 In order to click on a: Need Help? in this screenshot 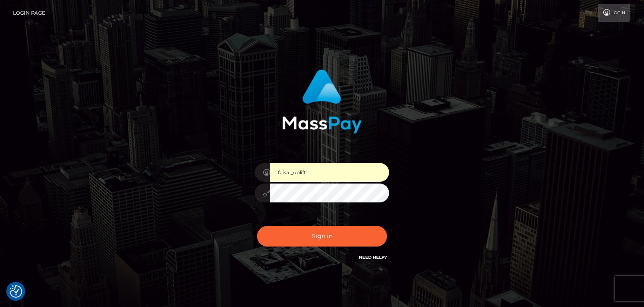, I will do `click(373, 257)`.